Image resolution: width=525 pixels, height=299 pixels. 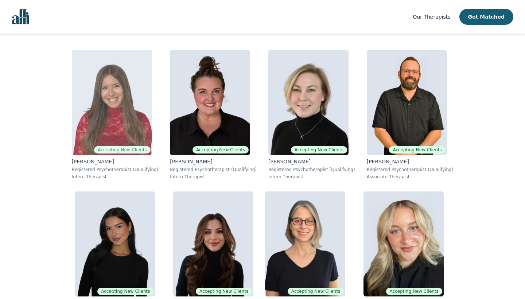 I want to click on img: Vanessa_Morcone, so click(x=403, y=244).